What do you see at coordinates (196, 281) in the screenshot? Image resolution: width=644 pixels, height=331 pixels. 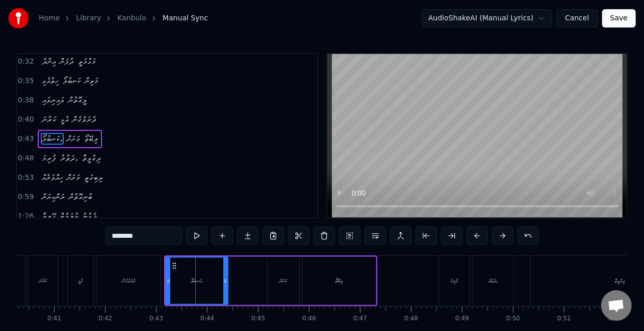 I see `div: ކަނބުލޯ،` at bounding box center [196, 281].